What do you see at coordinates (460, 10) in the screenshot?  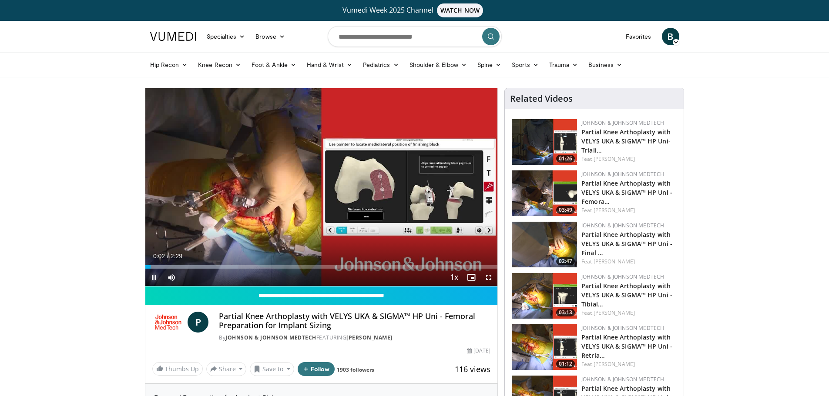 I see `span: WATCH NOW` at bounding box center [460, 10].